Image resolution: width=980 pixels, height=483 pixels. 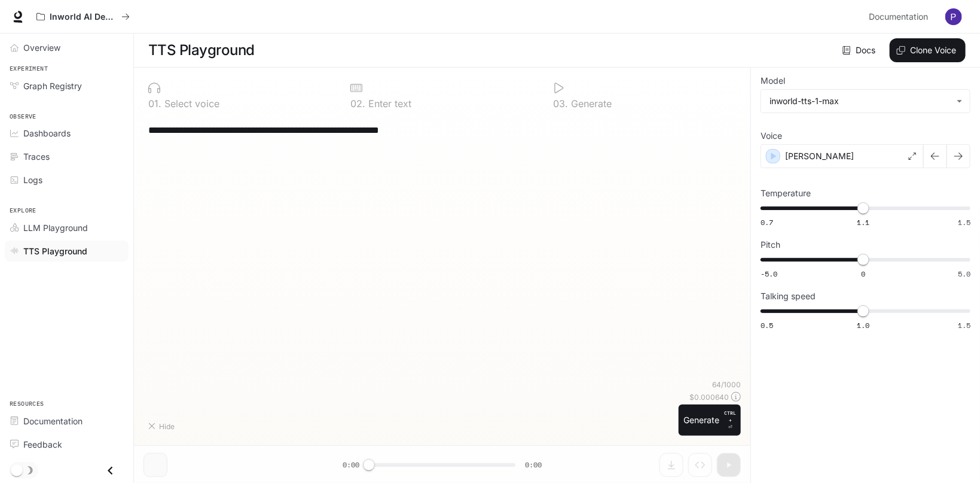 What do you see at coordinates (55, 251) in the screenshot?
I see `span: TTS Playground` at bounding box center [55, 251].